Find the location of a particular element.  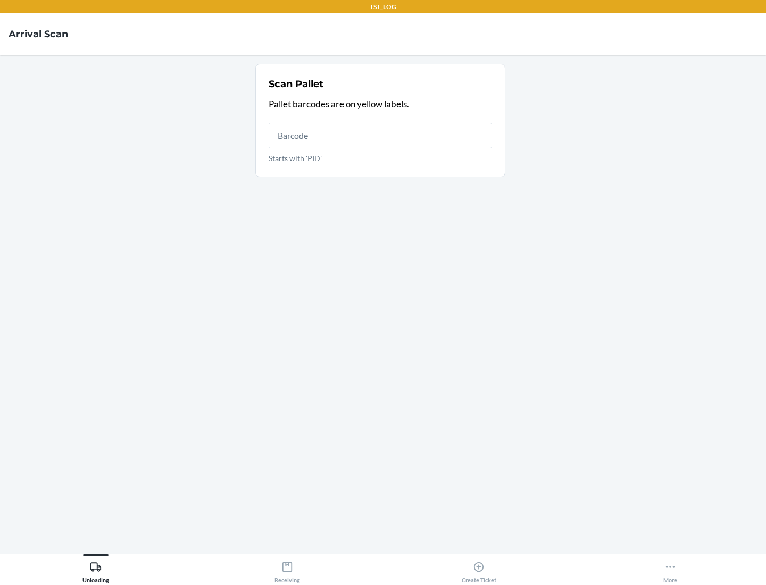

button: More is located at coordinates (670, 568).